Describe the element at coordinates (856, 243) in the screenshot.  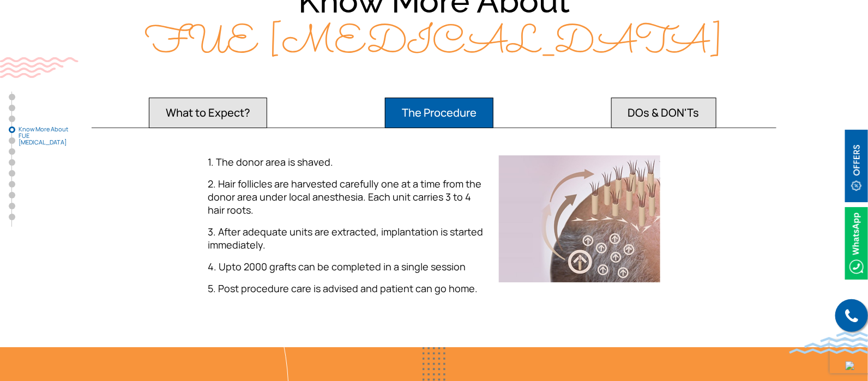
I see `img: Whatsappicon` at that location.